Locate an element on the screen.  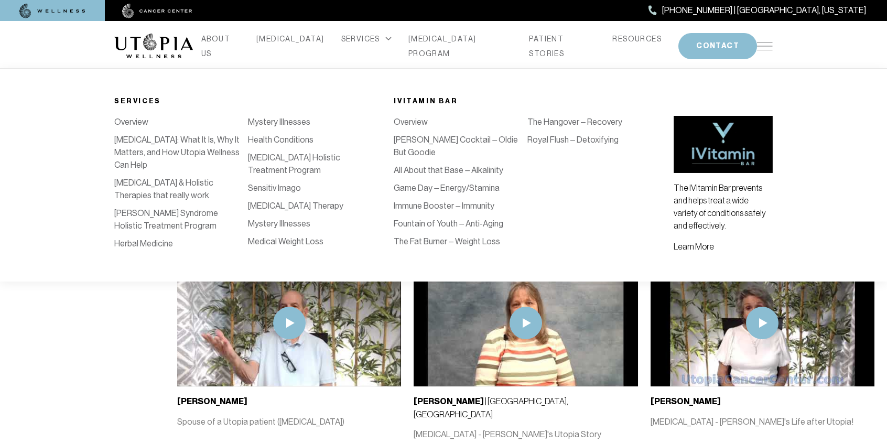
a: Medical Weight Loss is located at coordinates (286, 241).